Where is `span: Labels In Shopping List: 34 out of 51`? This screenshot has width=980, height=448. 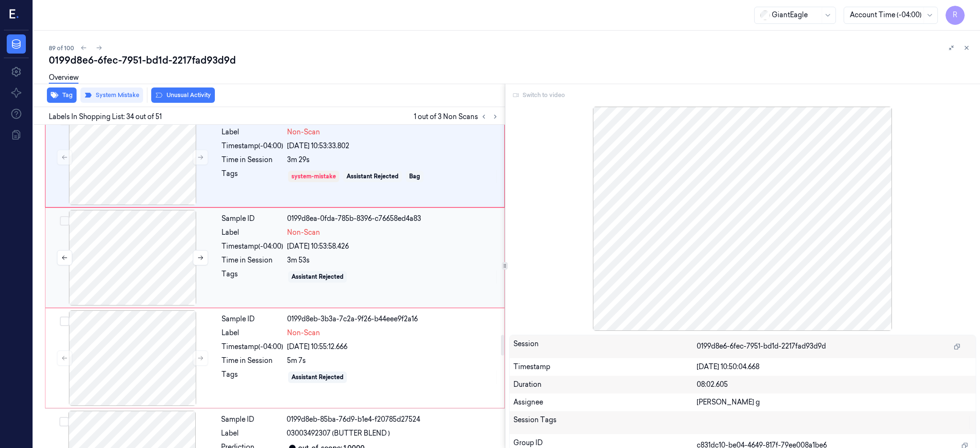 span: Labels In Shopping List: 34 out of 51 is located at coordinates (105, 117).